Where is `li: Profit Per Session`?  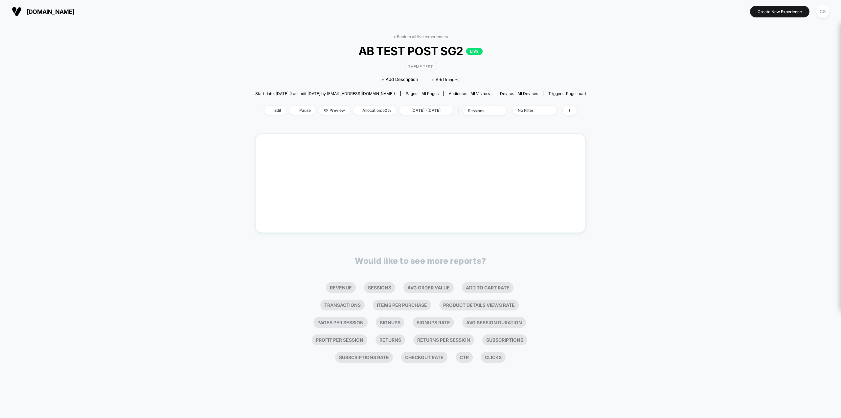 li: Profit Per Session is located at coordinates (339, 339).